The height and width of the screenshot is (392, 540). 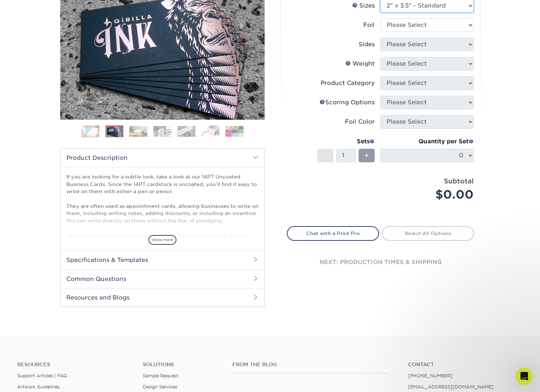 I want to click on div: Scoring Options, so click(x=347, y=102).